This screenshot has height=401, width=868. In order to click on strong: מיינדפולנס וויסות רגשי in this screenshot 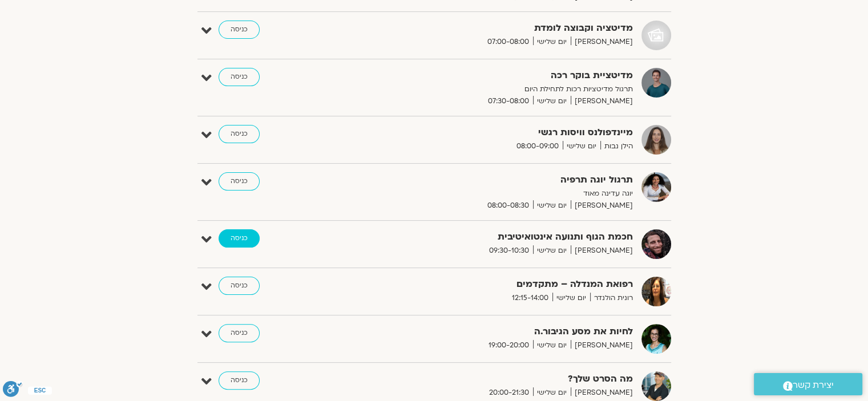, I will do `click(493, 133)`.